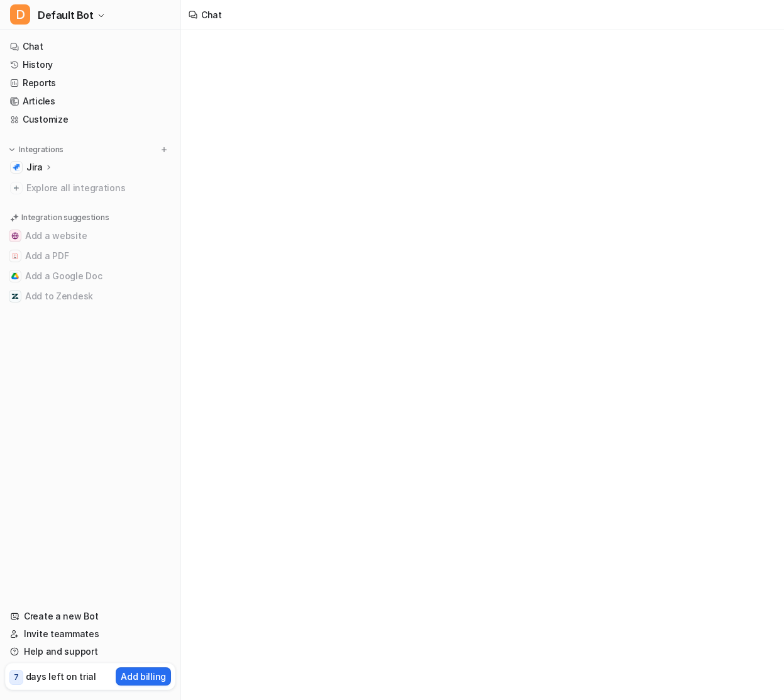 This screenshot has height=700, width=784. Describe the element at coordinates (35, 167) in the screenshot. I see `p: Jira` at that location.